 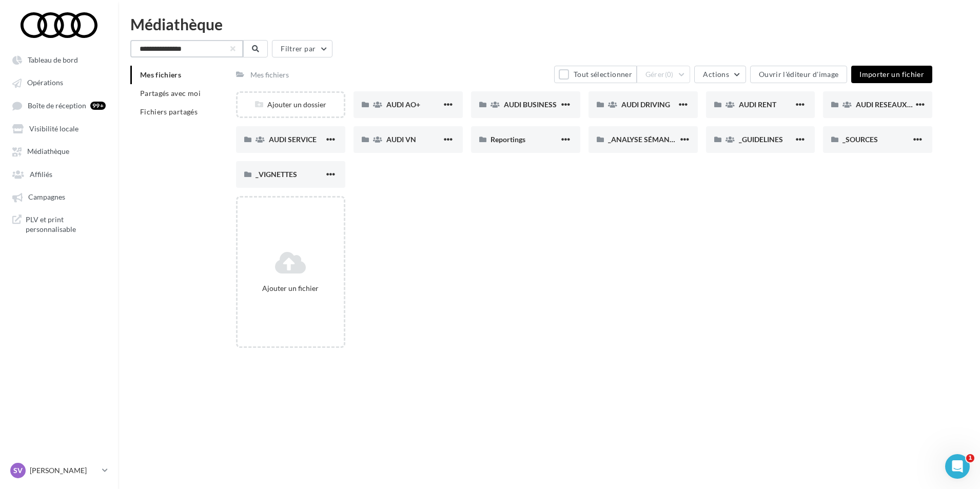 What do you see at coordinates (669, 74) in the screenshot?
I see `span: (0)` at bounding box center [669, 74].